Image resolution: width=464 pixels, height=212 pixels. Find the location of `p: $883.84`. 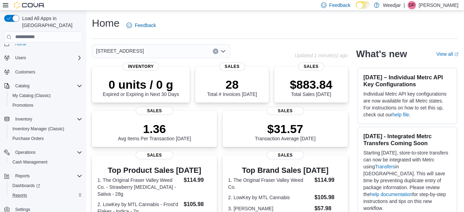

p: $883.84 is located at coordinates (311, 84).